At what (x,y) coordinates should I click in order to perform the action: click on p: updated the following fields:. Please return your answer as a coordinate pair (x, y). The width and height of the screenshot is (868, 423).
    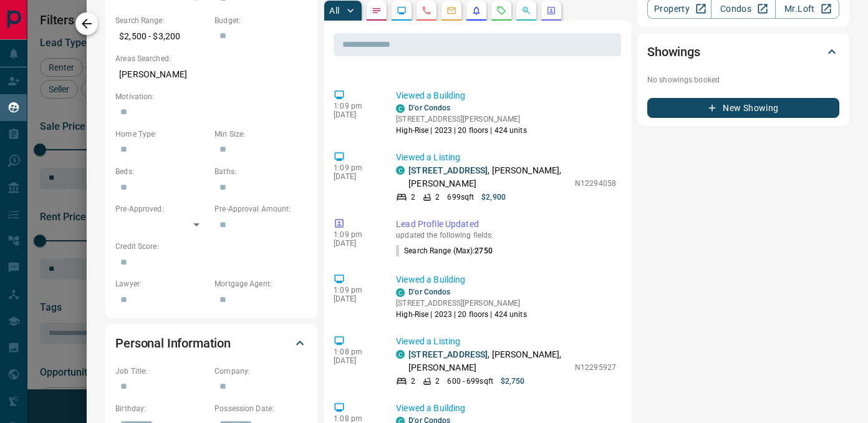
    Looking at the image, I should click on (506, 235).